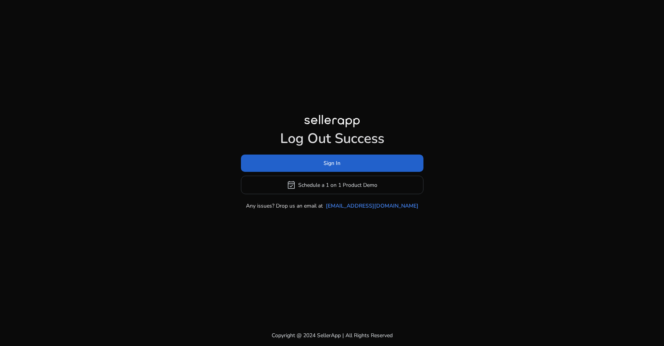  I want to click on button: Sign In, so click(332, 163).